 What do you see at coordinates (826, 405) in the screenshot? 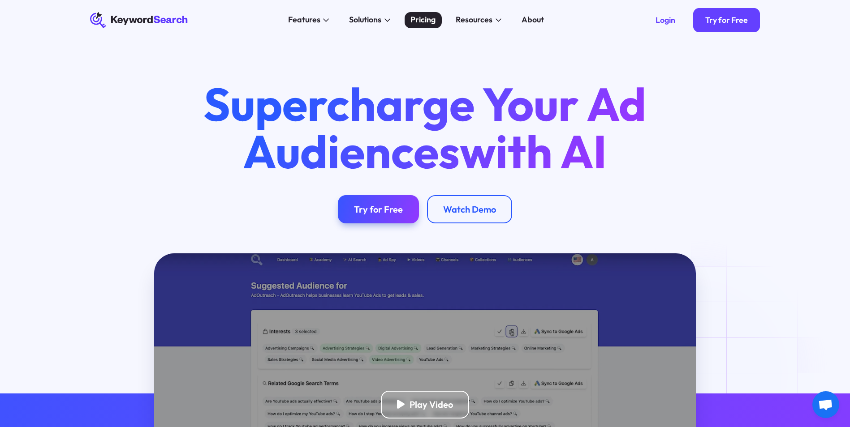
I see `div: Open chat` at bounding box center [826, 405].